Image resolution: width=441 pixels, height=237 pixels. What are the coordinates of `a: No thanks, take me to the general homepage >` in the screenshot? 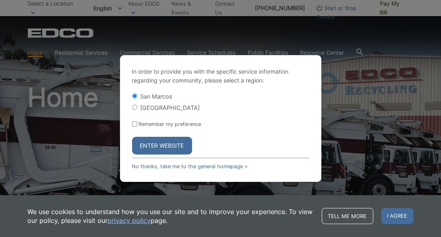 It's located at (190, 166).